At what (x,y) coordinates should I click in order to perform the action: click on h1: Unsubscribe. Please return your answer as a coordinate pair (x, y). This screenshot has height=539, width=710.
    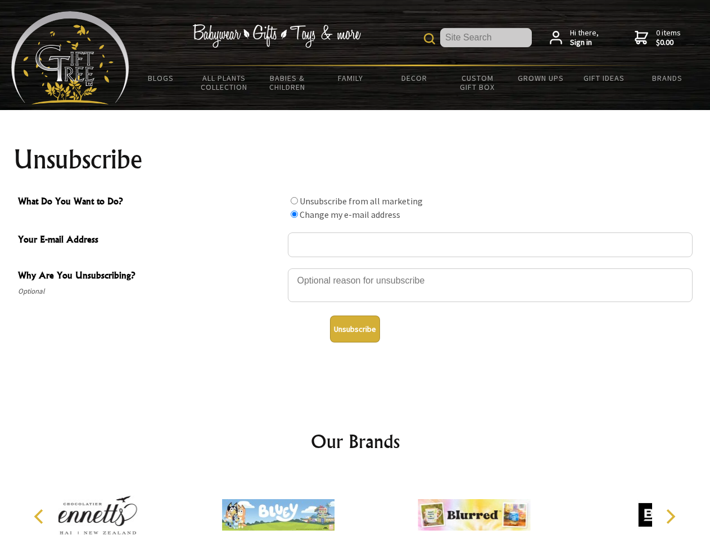
    Looking at the image, I should click on (355, 160).